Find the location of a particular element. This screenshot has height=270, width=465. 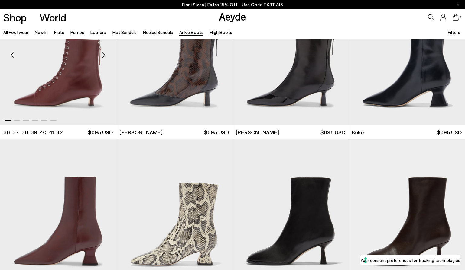

a: Shop is located at coordinates (15, 17).